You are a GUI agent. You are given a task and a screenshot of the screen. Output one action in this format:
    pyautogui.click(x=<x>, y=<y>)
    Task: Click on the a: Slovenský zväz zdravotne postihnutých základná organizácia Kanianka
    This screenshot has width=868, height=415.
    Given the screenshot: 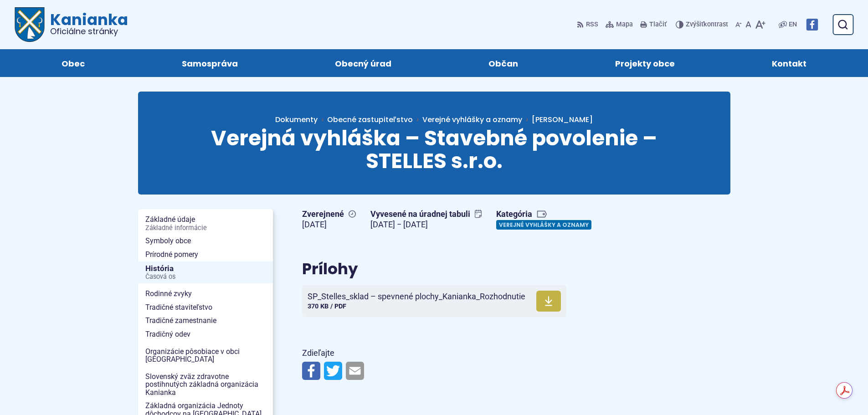 What is the action you would take?
    pyautogui.click(x=205, y=385)
    